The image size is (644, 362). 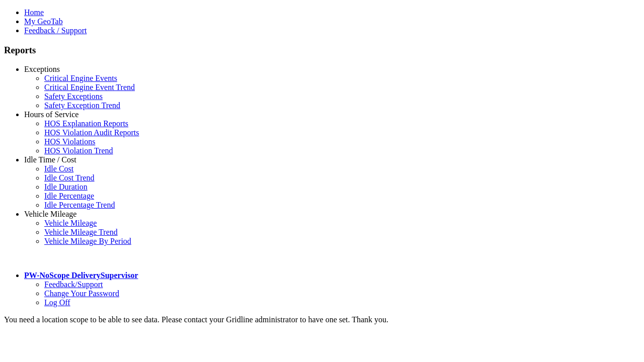 I want to click on a: Log Off, so click(x=57, y=302).